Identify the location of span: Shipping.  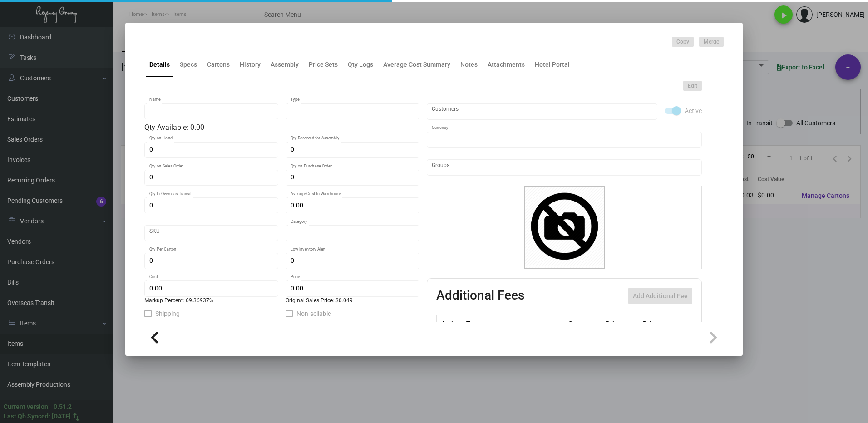
(167, 314).